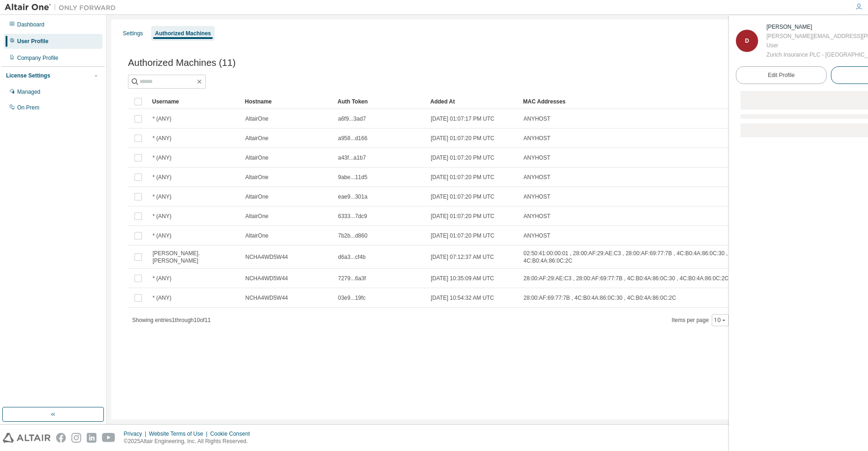 Image resolution: width=868 pixels, height=451 pixels. Describe the element at coordinates (720, 320) in the screenshot. I see `button: 10` at that location.